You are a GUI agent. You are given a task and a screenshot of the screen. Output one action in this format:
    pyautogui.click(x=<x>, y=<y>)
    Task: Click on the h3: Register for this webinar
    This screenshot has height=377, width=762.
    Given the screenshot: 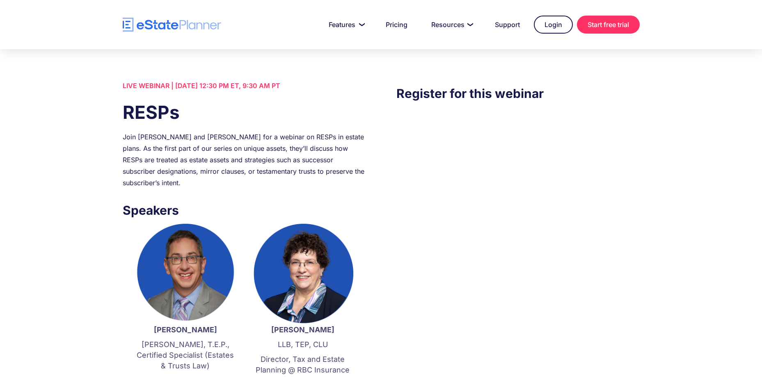 What is the action you would take?
    pyautogui.click(x=518, y=94)
    